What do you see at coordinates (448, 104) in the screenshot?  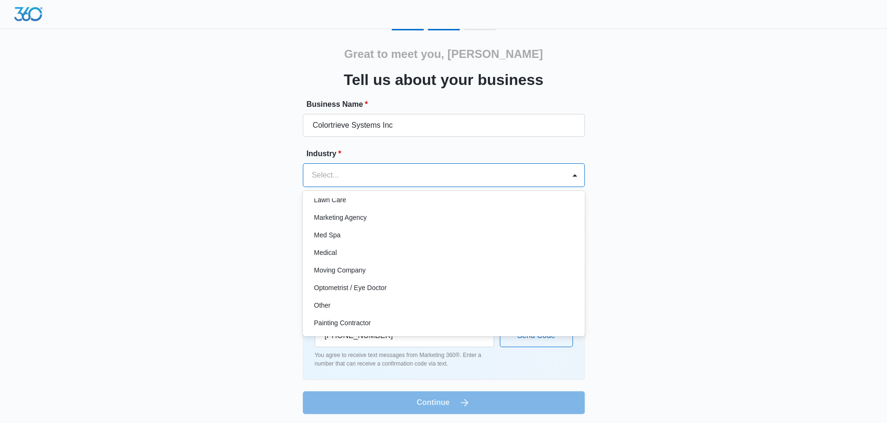 I see `label: Business Name` at bounding box center [448, 104].